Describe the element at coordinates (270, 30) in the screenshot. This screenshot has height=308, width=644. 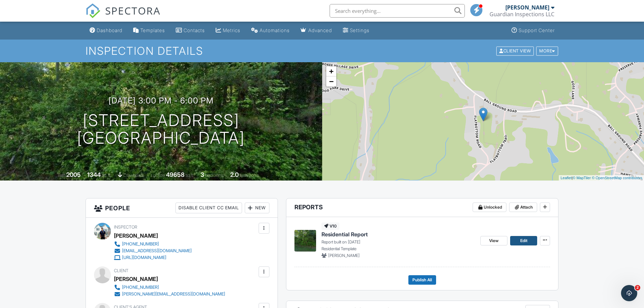
I see `a: Automations (Basic)` at that location.